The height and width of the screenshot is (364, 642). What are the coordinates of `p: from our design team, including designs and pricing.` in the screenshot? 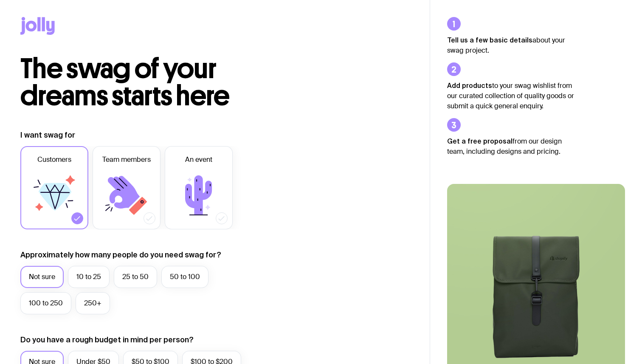 It's located at (511, 146).